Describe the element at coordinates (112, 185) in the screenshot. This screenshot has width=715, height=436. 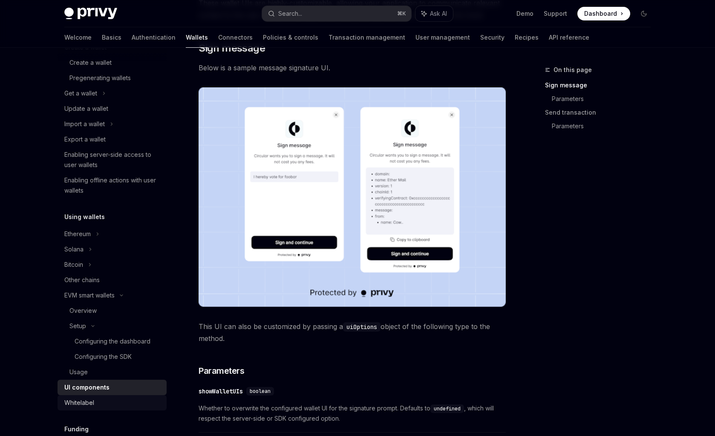
I see `a: Enabling offline actions with user wallets` at that location.